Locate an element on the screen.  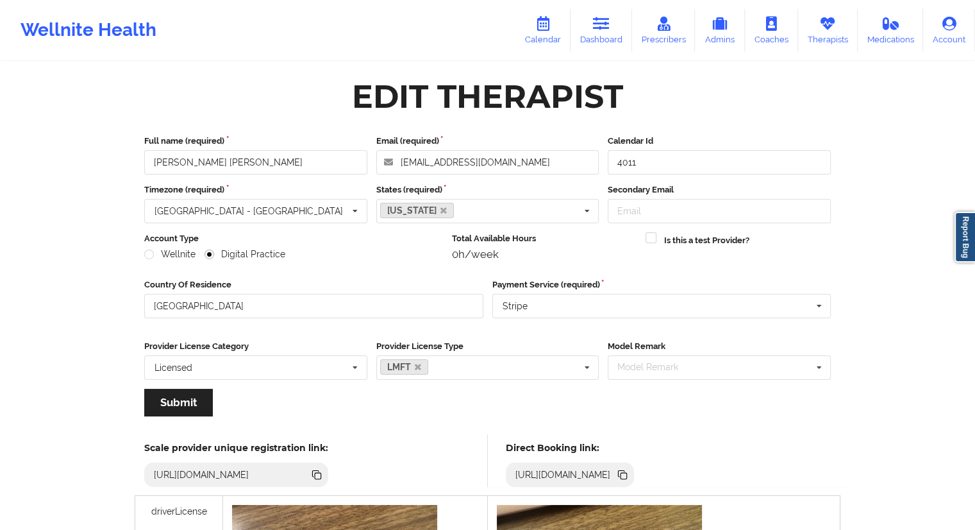
a: Report Bug is located at coordinates (965, 237).